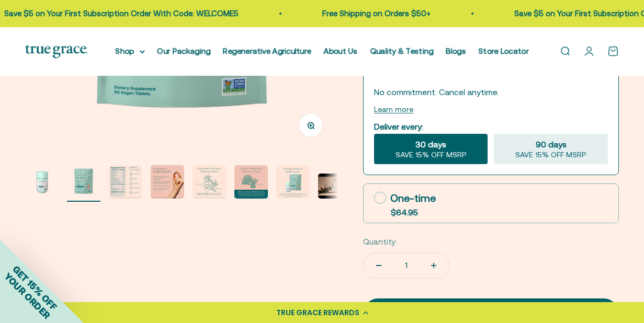 This screenshot has width=644, height=323. I want to click on div: TRUE GRACE REWARDS, so click(318, 313).